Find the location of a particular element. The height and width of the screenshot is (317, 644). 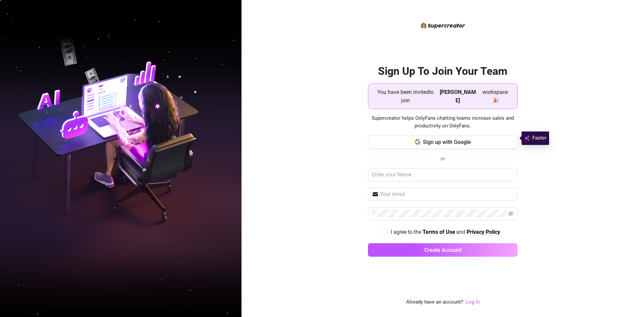

span: workspace 🎉 is located at coordinates (495, 96).